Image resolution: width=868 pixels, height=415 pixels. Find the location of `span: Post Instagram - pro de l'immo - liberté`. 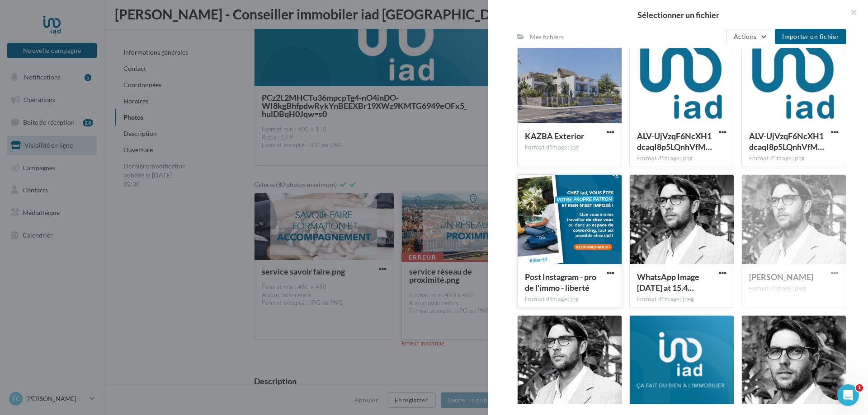

span: Post Instagram - pro de l'immo - liberté is located at coordinates (560, 283).